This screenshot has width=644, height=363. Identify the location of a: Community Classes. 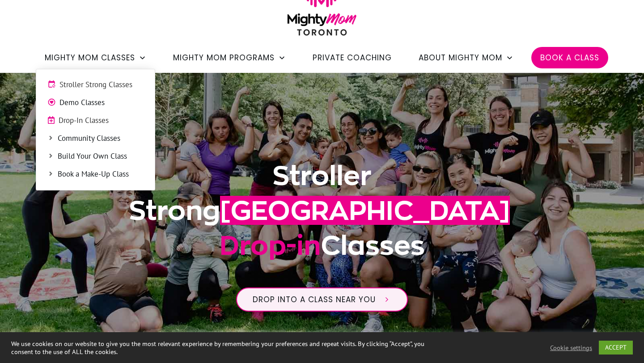
(95, 139).